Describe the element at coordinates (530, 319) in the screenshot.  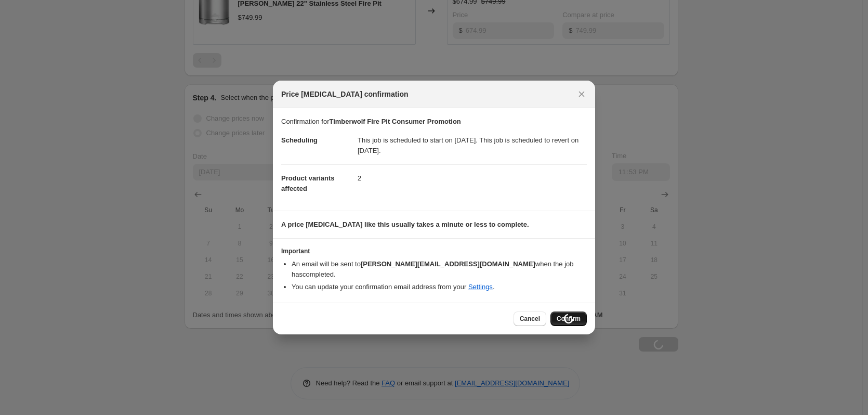
I see `button: Cancel` at that location.